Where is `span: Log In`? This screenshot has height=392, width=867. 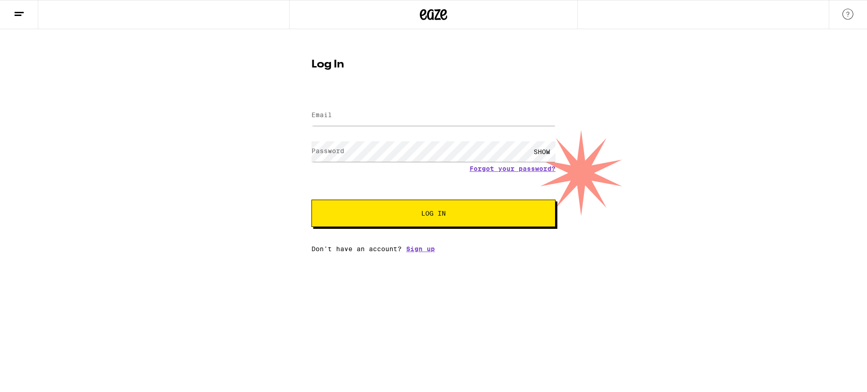
span: Log In is located at coordinates (433, 213).